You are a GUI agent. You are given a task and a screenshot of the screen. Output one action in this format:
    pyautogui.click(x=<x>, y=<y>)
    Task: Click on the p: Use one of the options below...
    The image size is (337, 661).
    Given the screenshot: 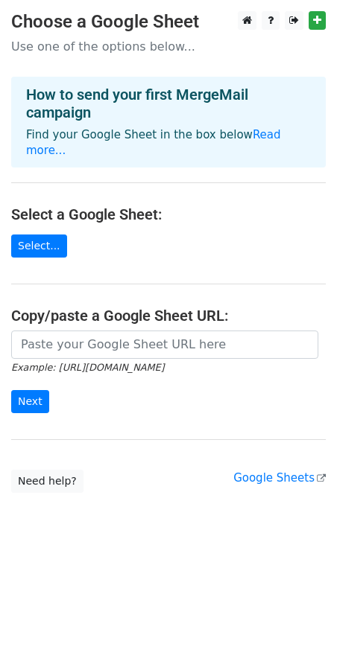 What is the action you would take?
    pyautogui.click(x=168, y=46)
    